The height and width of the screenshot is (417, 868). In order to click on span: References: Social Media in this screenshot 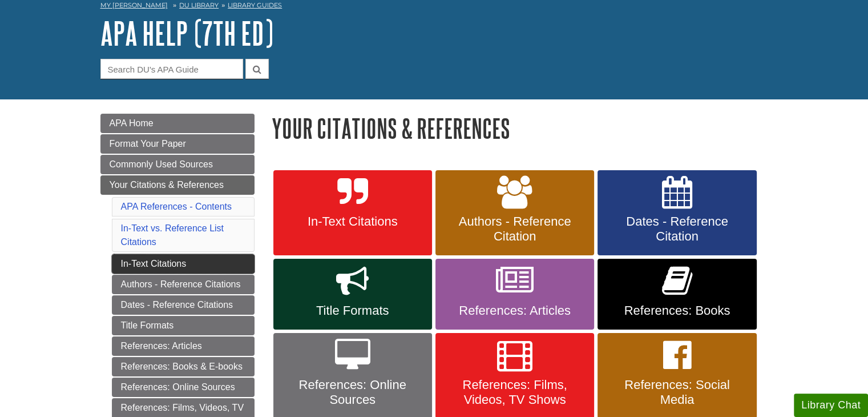, I will do `click(677, 392)`.